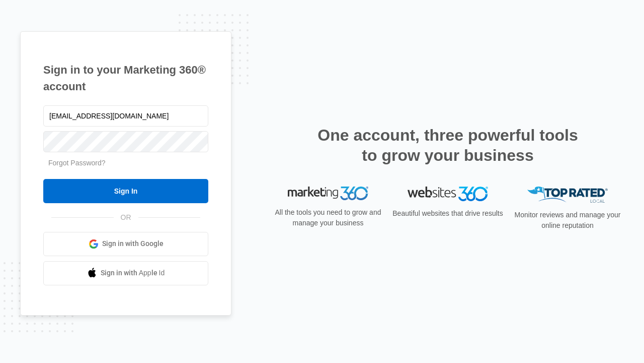 This screenshot has width=644, height=363. I want to click on img: Websites 360, so click(448, 193).